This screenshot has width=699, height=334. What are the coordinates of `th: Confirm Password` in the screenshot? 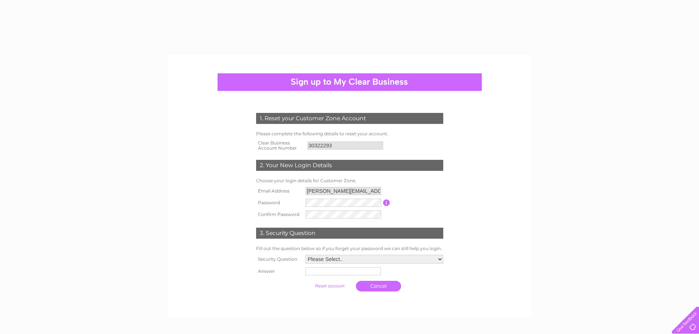 It's located at (279, 215).